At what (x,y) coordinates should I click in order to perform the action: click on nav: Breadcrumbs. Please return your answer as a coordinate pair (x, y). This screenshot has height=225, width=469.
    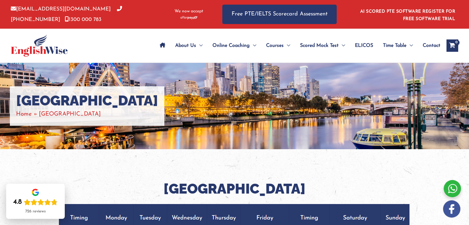
    Looking at the image, I should click on (87, 114).